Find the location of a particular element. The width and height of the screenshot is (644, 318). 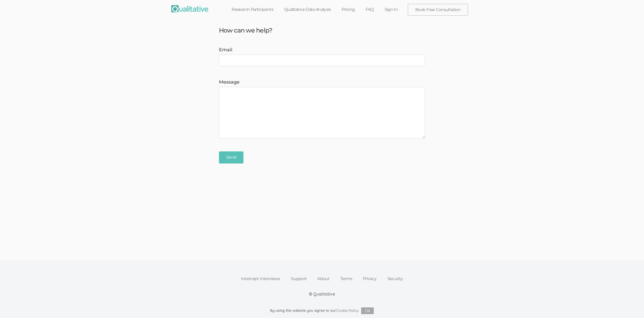

a: Book Free Consultation is located at coordinates (438, 10).